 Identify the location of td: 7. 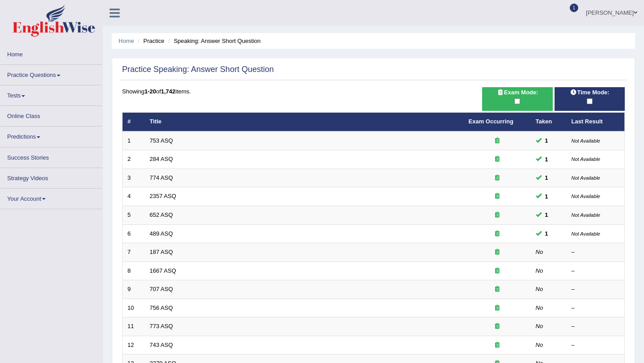
(134, 252).